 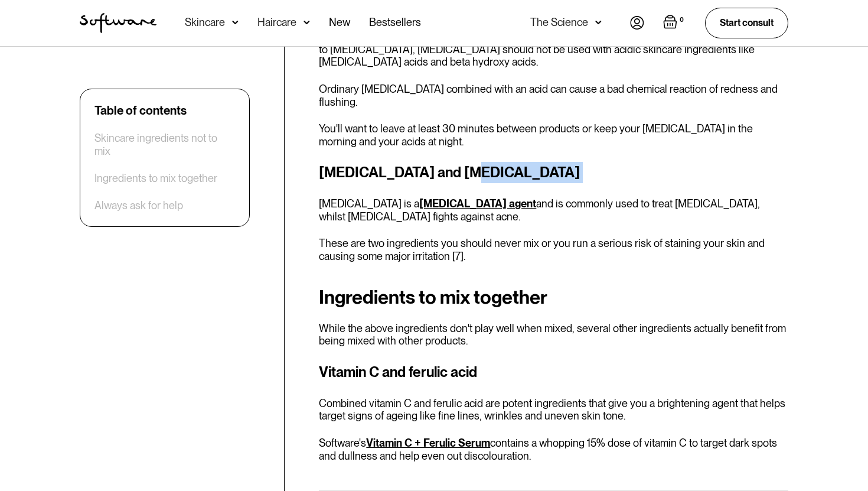 I want to click on a: Skincare ingredients not to mix, so click(x=165, y=144).